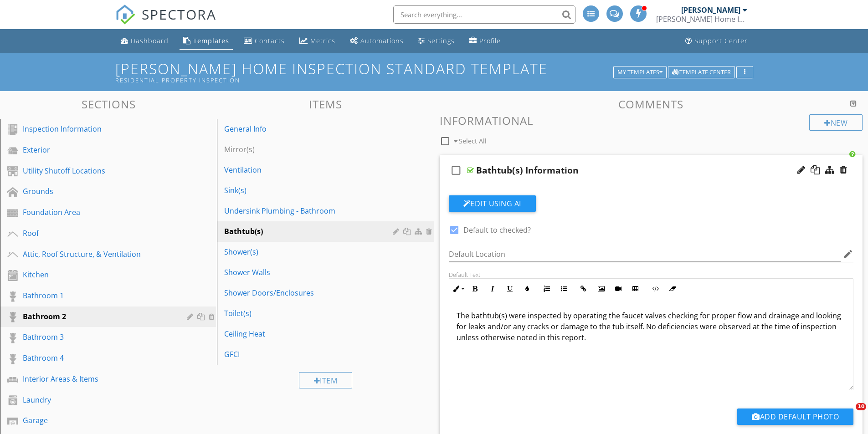  Describe the element at coordinates (473, 141) in the screenshot. I see `span: Select All` at that location.